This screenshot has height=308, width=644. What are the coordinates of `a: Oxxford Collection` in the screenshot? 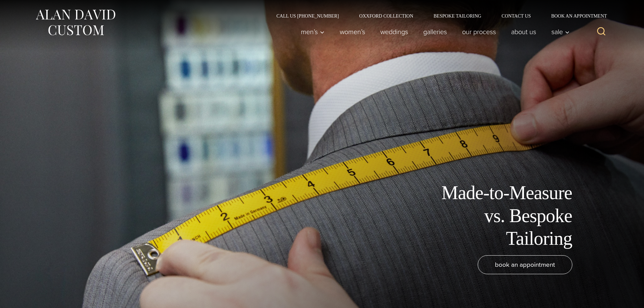 It's located at (386, 16).